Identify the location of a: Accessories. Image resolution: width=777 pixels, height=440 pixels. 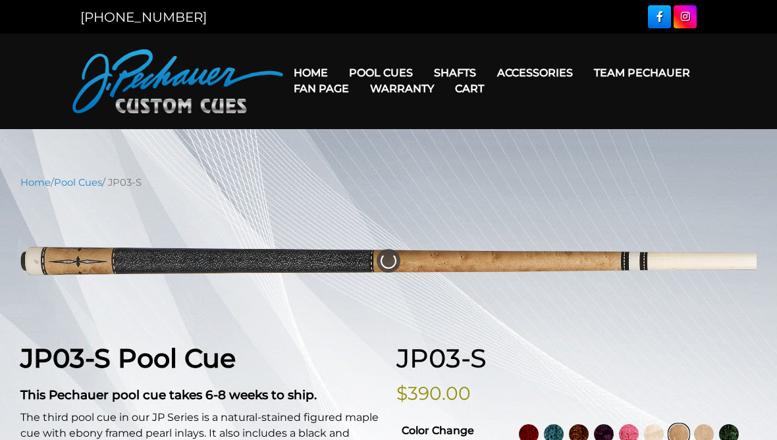
(535, 72).